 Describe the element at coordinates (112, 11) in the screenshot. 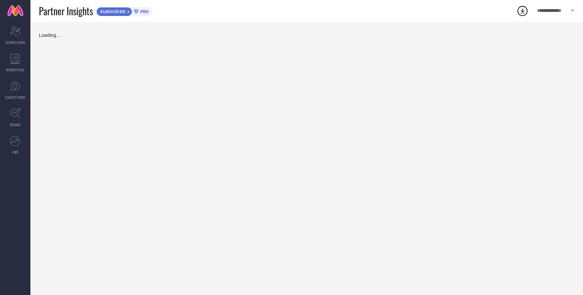

I see `span: SUBSCRIBE` at that location.